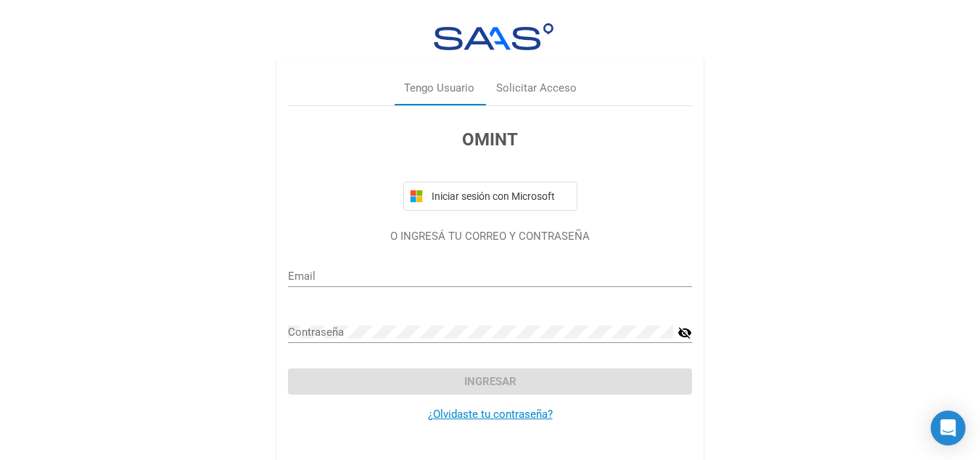  I want to click on div: Solicitar Acceso, so click(536, 87).